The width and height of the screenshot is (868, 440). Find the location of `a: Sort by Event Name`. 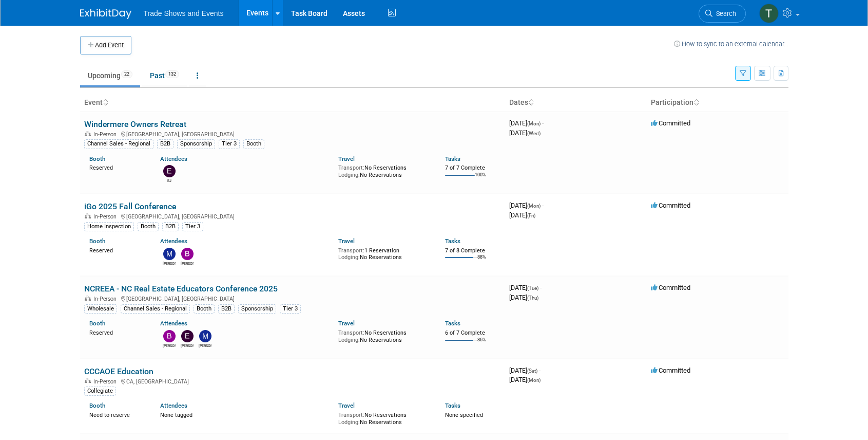

a: Sort by Event Name is located at coordinates (105, 102).